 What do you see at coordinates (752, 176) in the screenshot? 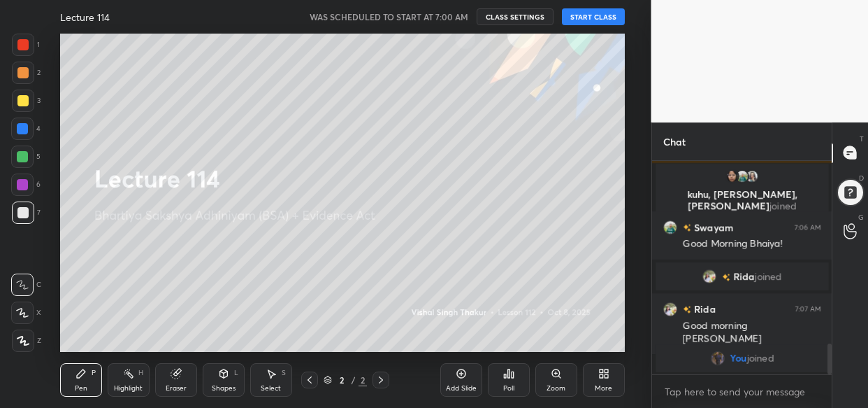
I see `img: 688e3a56a0e24e958fa90e47368f84a3.jpg` at bounding box center [752, 176].